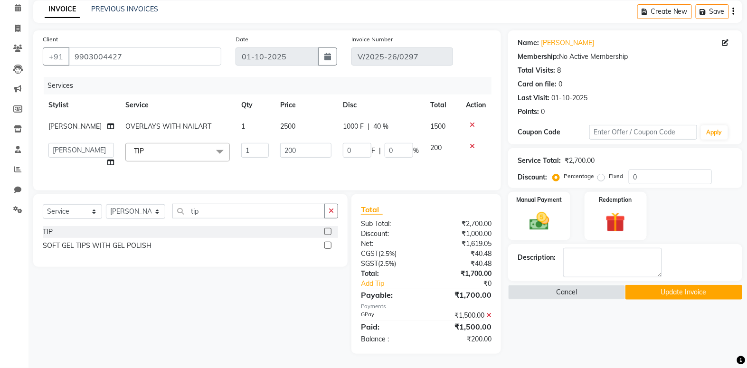  What do you see at coordinates (145, 56) in the screenshot?
I see `input: Search by Name/Mobile/Email/Code` at bounding box center [145, 56].